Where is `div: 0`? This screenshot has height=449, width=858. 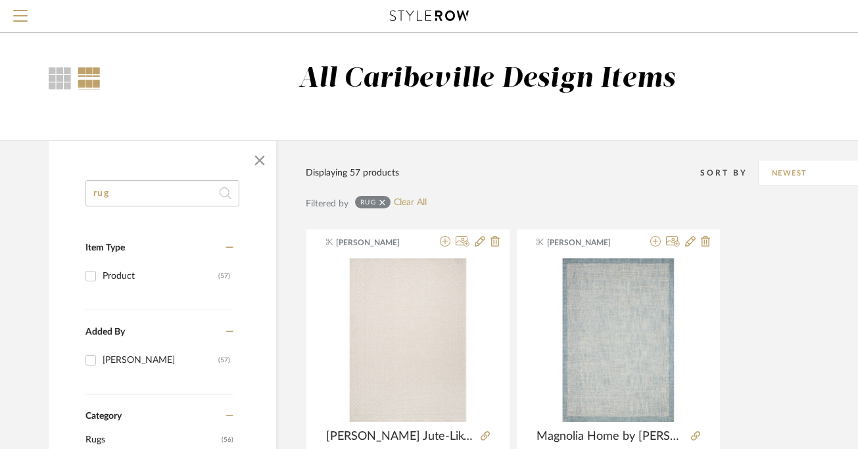
div: 0 is located at coordinates (407, 340).